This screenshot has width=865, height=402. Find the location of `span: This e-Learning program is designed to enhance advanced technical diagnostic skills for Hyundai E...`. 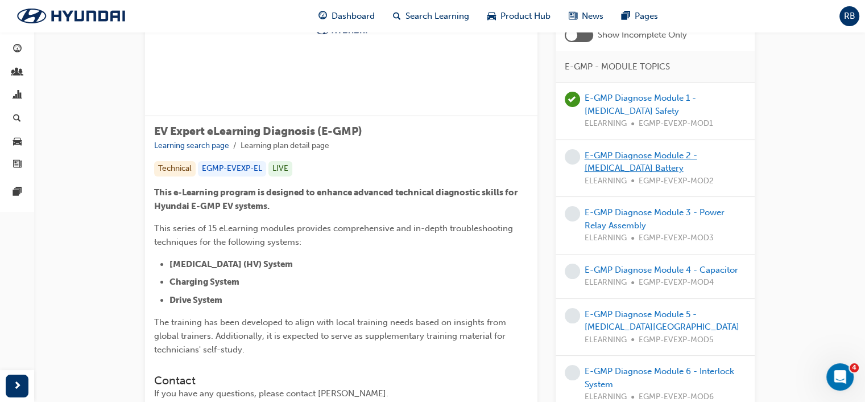

span: This e-Learning program is designed to enhance advanced technical diagnostic skills for Hyundai E... is located at coordinates (337, 199).